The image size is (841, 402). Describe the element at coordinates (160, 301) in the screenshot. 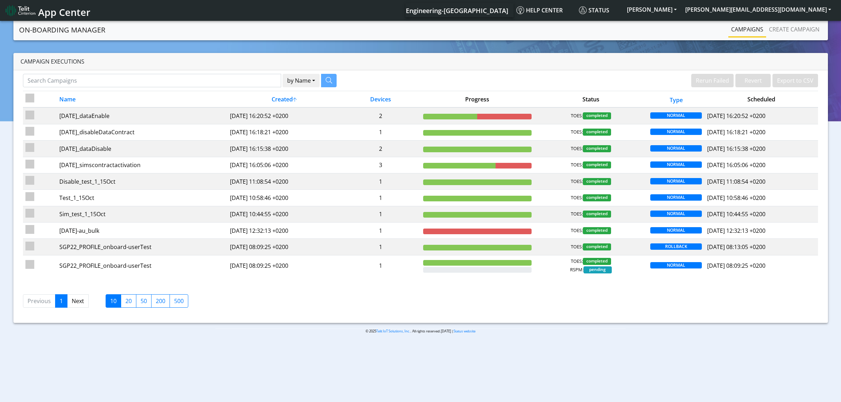

I see `label: 200` at that location.